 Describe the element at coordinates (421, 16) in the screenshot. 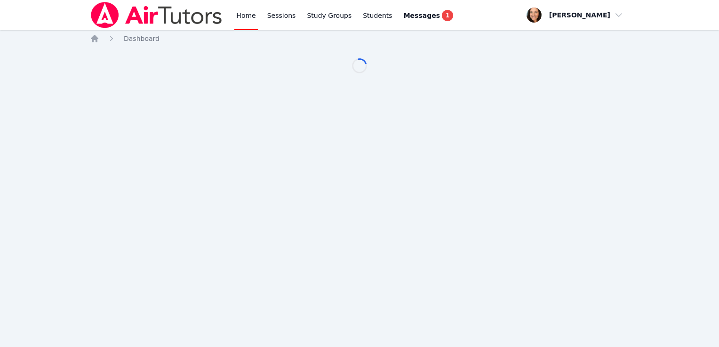

I see `span: Messages` at that location.